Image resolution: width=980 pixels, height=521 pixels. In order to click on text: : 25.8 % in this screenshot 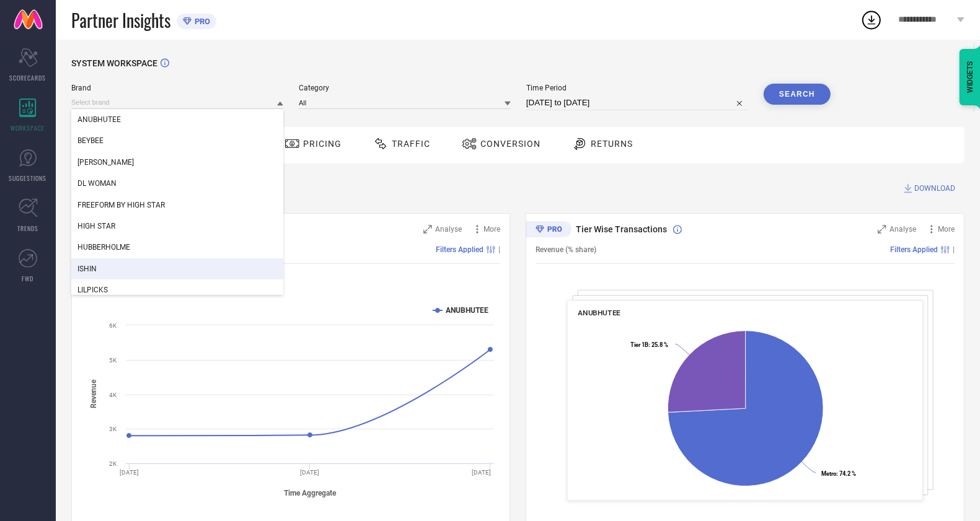, I will do `click(649, 344)`.